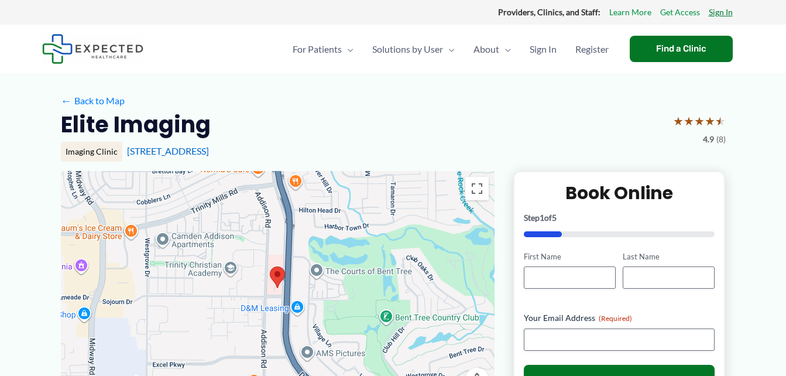 This screenshot has width=786, height=376. What do you see at coordinates (92, 101) in the screenshot?
I see `a: ←Back to Map` at bounding box center [92, 101].